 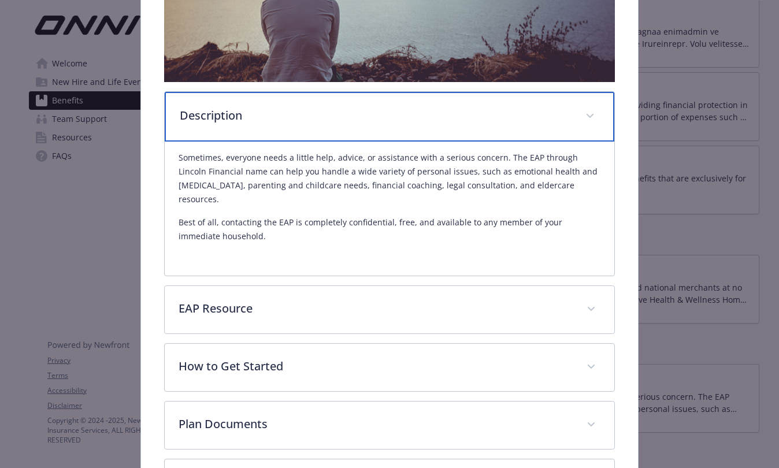 I want to click on div: EAP Resource, so click(x=389, y=310).